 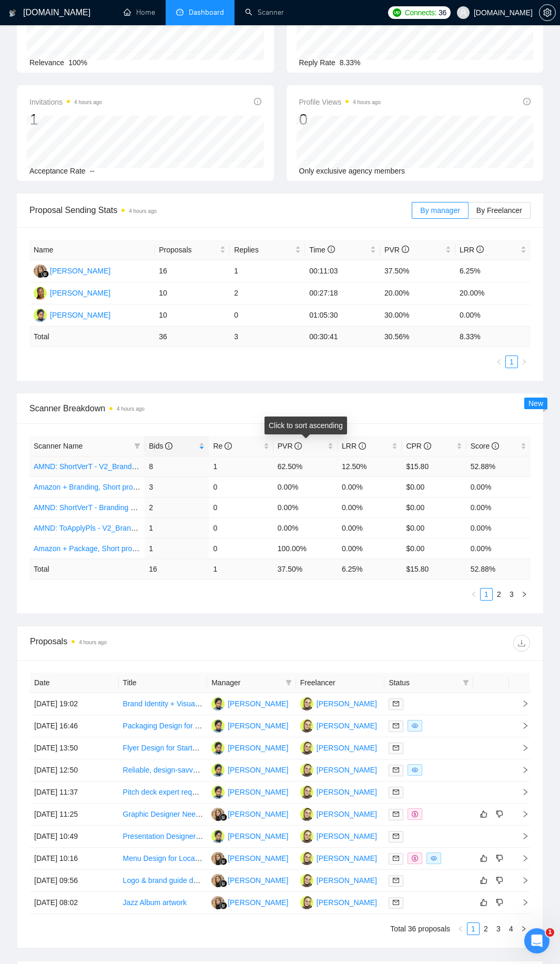 What do you see at coordinates (500, 859) in the screenshot?
I see `span: dislike` at bounding box center [500, 859].